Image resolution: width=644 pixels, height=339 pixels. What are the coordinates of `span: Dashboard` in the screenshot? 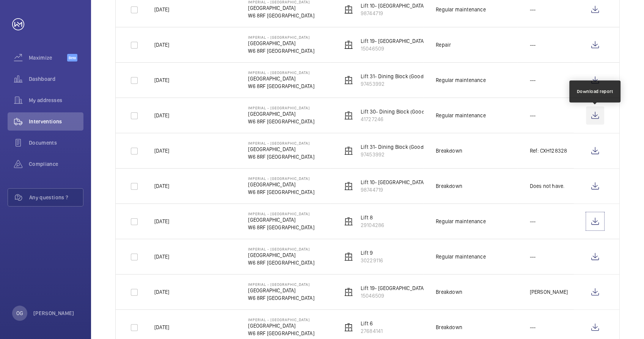 It's located at (56, 79).